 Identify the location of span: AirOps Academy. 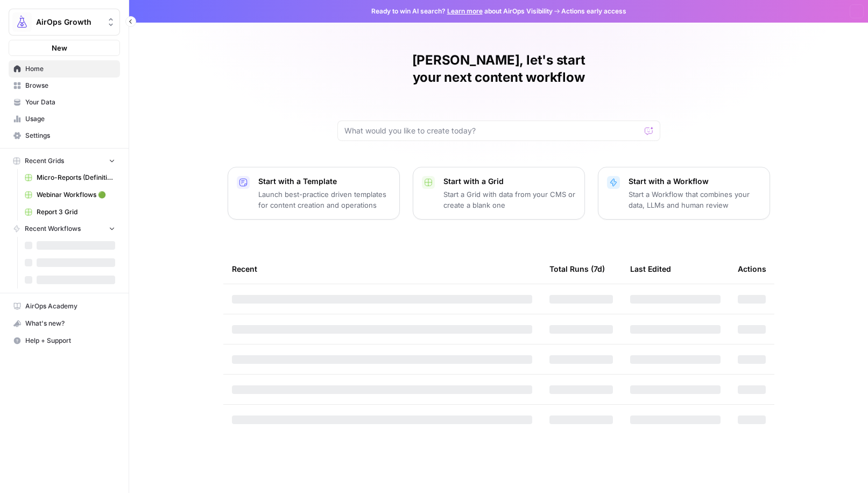
(70, 307).